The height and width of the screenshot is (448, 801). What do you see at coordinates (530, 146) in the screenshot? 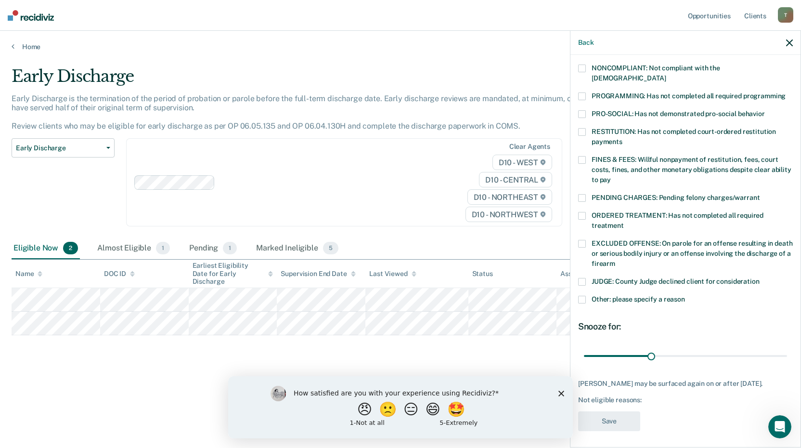
I see `div: Clear agents` at bounding box center [530, 146].